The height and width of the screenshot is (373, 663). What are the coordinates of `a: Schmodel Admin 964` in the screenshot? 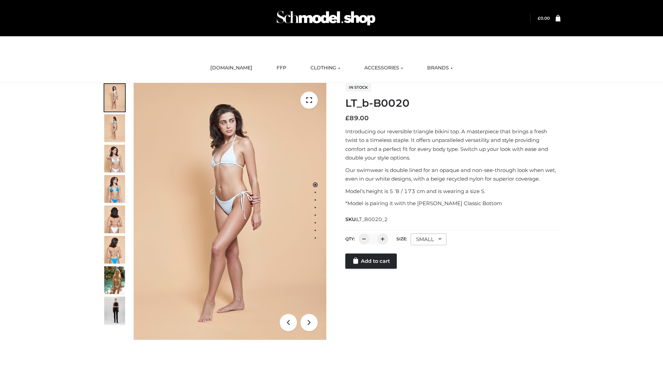 It's located at (326, 18).